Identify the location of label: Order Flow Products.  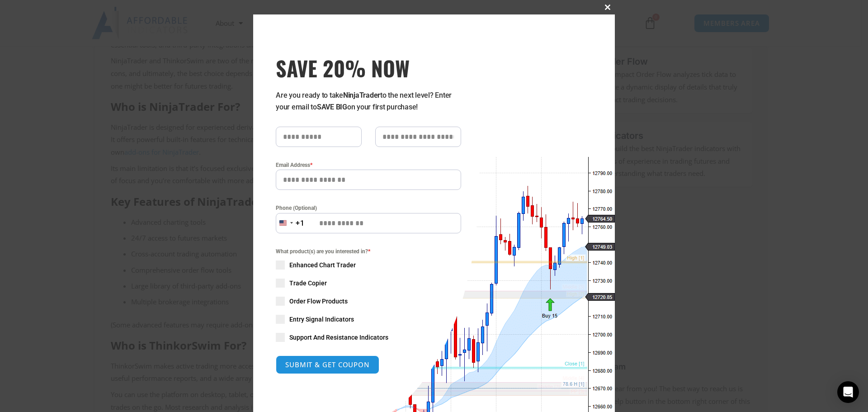
(369, 301).